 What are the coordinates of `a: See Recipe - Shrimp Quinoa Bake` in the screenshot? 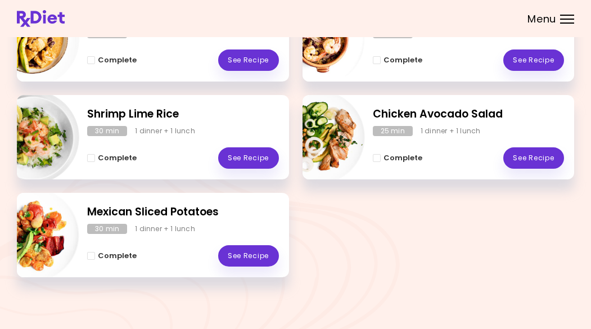 It's located at (534, 60).